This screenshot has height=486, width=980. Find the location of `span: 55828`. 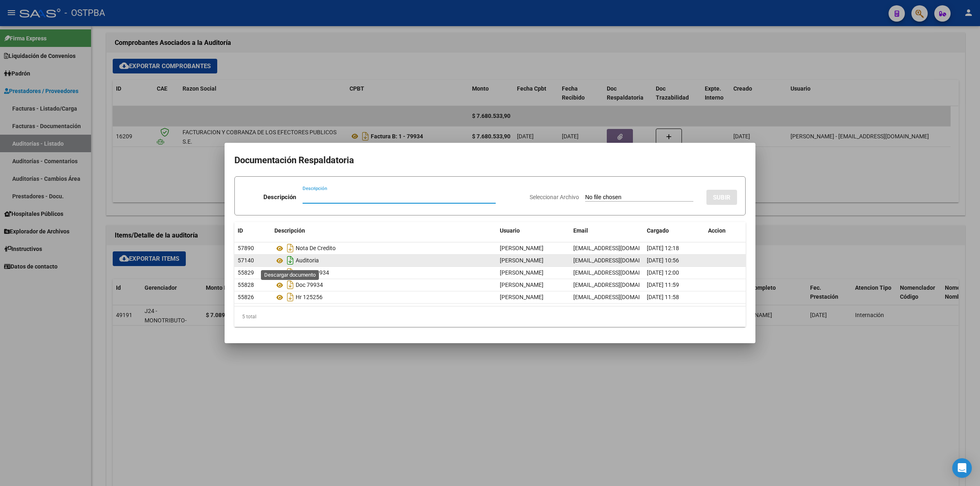

span: 55828 is located at coordinates (246, 285).